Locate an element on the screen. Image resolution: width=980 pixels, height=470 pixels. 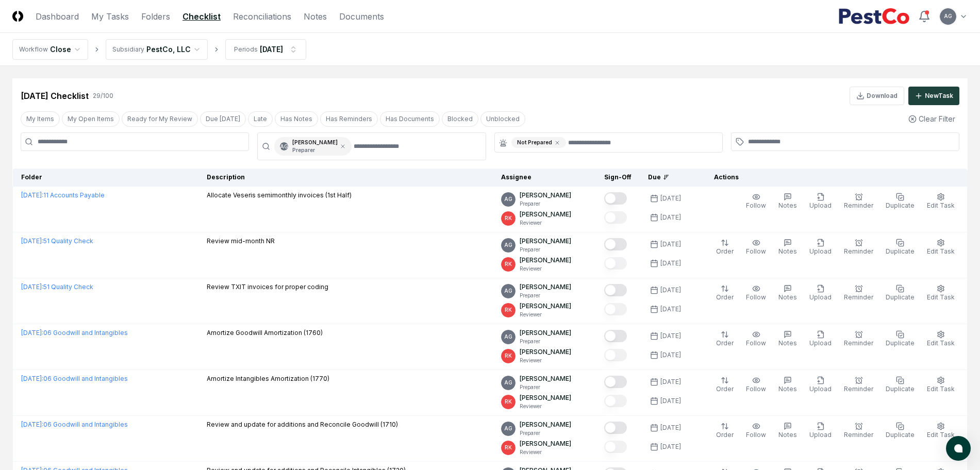
div: Not Prepared is located at coordinates (539, 142).